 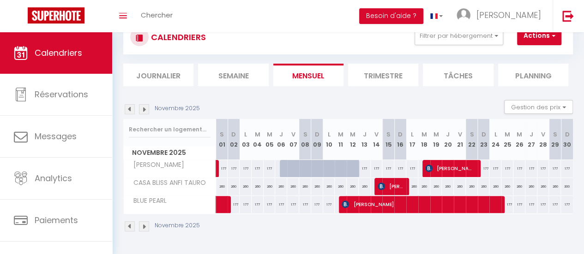 I want to click on th: 25, so click(x=508, y=139).